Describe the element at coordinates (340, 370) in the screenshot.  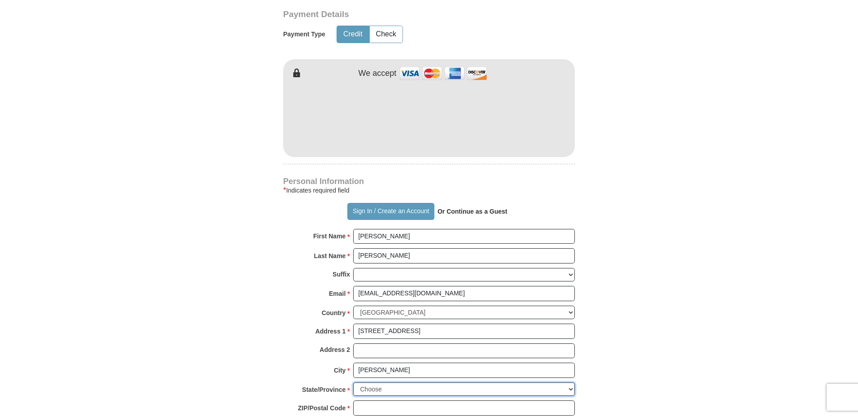
I see `strong: City` at that location.